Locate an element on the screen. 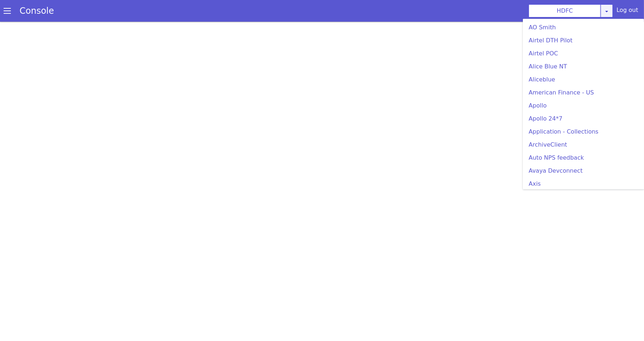  a: Alice Blue NT is located at coordinates (583, 67).